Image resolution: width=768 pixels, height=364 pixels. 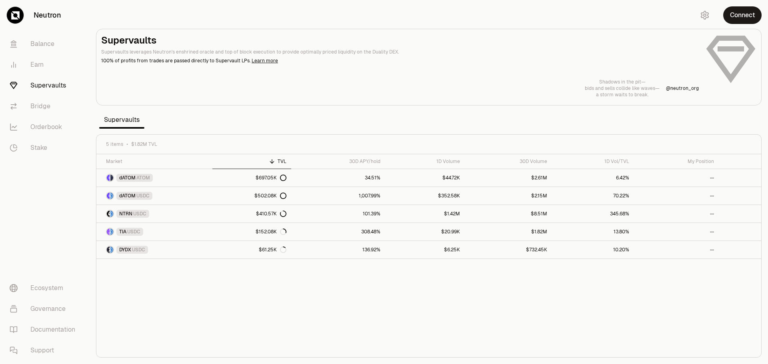 What do you see at coordinates (125, 250) in the screenshot?
I see `span: DYDX` at bounding box center [125, 250].